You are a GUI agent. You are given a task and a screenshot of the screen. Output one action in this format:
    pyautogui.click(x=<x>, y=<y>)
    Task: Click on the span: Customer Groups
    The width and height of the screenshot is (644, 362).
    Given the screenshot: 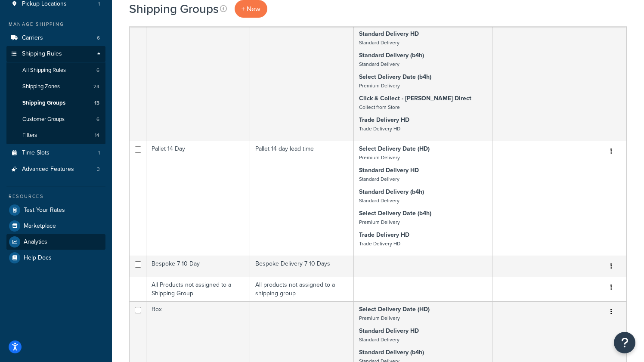 What is the action you would take?
    pyautogui.click(x=44, y=119)
    